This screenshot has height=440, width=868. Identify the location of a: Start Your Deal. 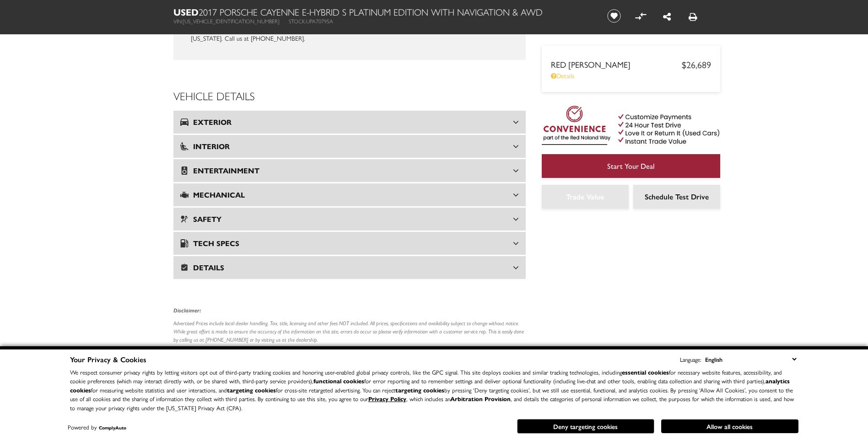
(631, 166).